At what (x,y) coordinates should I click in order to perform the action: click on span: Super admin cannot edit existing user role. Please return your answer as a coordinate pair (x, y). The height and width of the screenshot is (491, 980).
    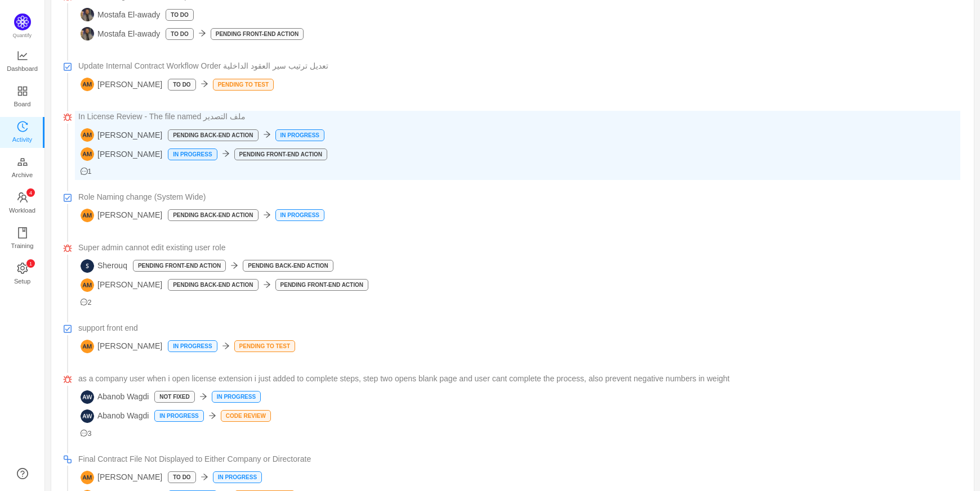
    Looking at the image, I should click on (152, 247).